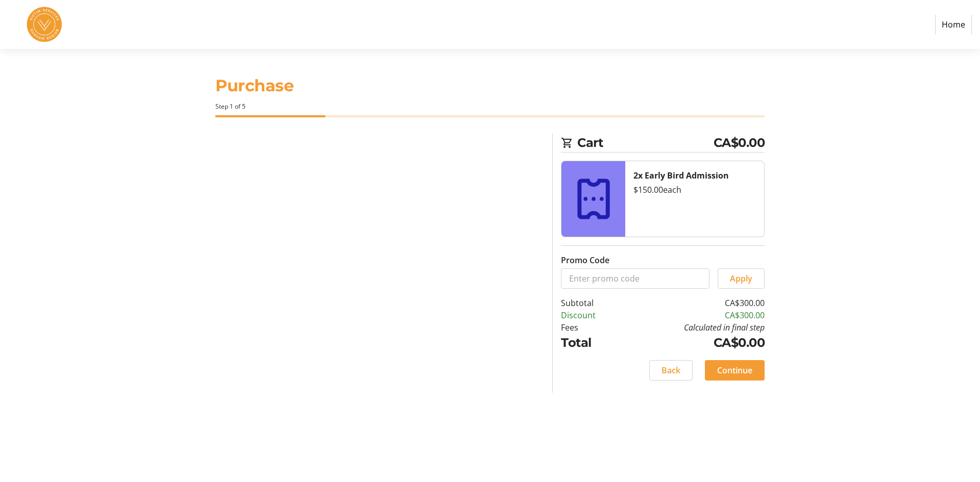 This screenshot has height=482, width=980. I want to click on td: Total, so click(592, 343).